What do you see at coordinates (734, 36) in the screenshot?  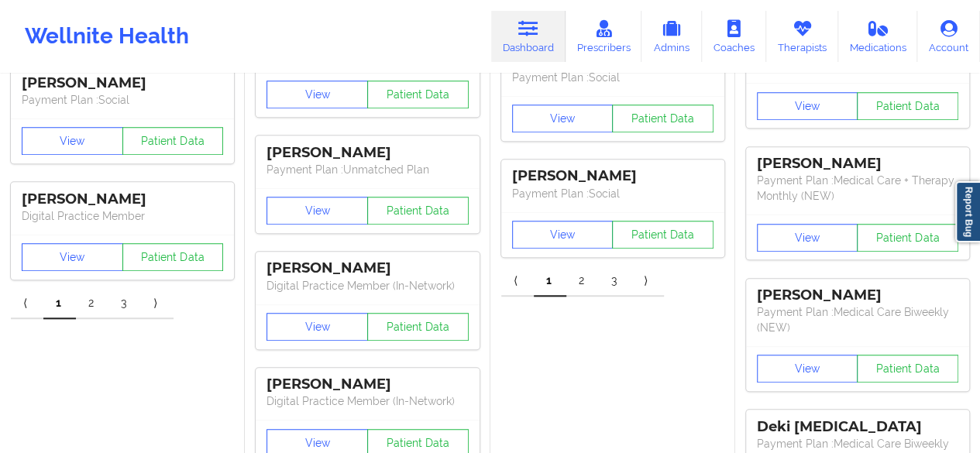 I see `a: Coaches` at bounding box center [734, 36].